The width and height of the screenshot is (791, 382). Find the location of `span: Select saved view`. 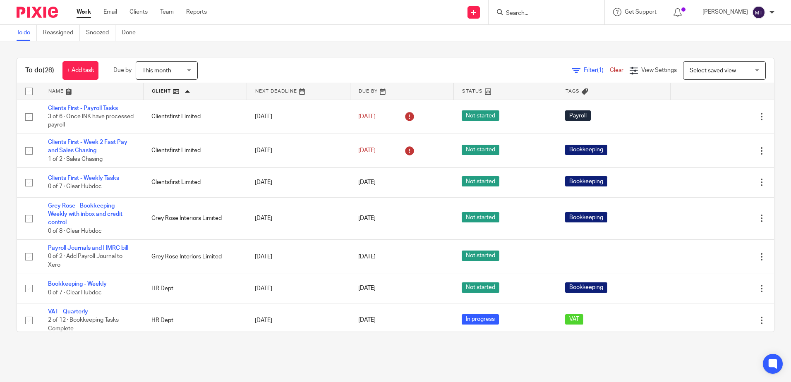

span: Select saved view is located at coordinates (713, 71).